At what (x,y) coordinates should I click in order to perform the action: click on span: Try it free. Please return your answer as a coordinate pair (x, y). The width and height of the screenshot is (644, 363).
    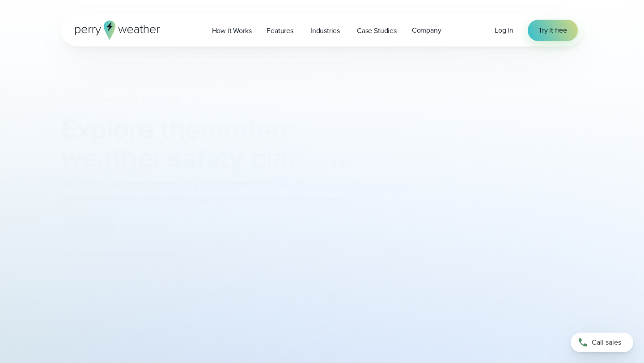
    Looking at the image, I should click on (553, 30).